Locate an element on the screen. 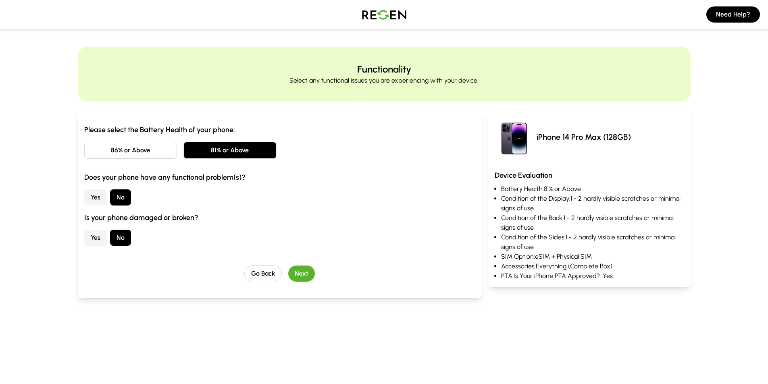 The height and width of the screenshot is (384, 768). li: Accessories: Everything (Complete Box) is located at coordinates (592, 267).